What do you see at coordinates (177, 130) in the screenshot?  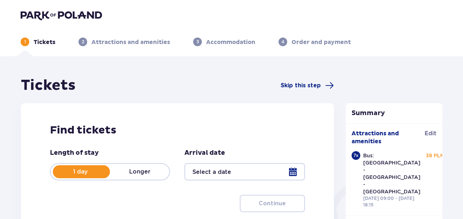 I see `h2: Find tickets` at bounding box center [177, 130].